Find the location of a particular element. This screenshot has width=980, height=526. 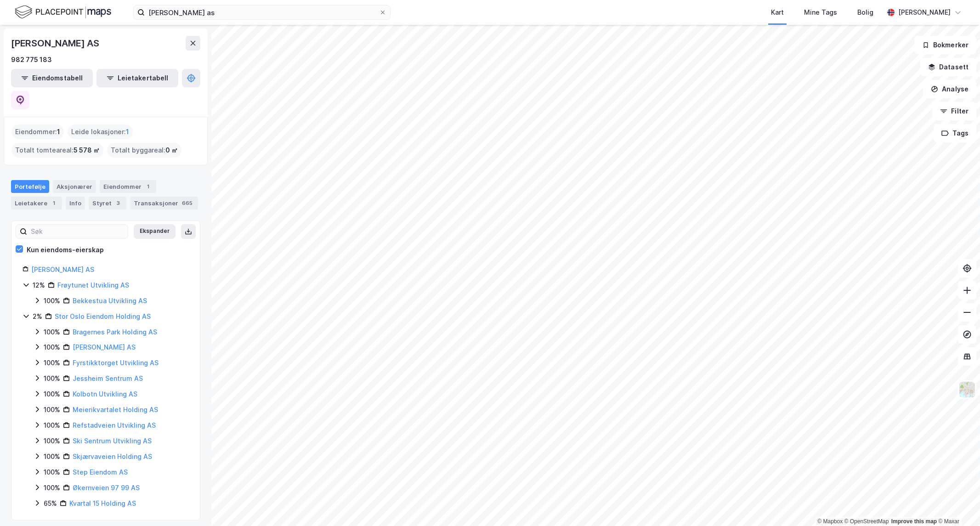

div: 65% is located at coordinates (50, 504).